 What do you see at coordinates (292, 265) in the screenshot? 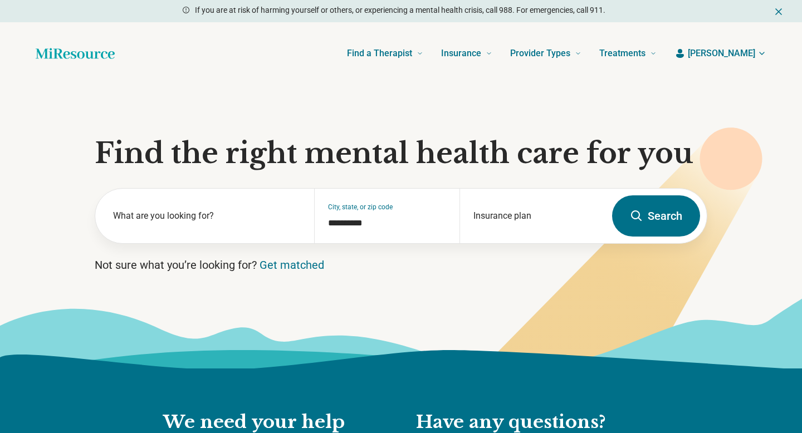
I see `a: Get matched` at bounding box center [292, 265].